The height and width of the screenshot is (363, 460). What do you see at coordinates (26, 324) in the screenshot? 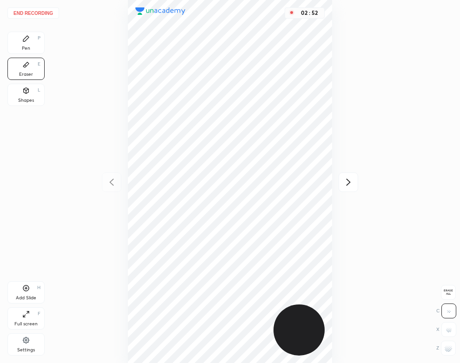
I see `div: Full screen` at bounding box center [26, 324].